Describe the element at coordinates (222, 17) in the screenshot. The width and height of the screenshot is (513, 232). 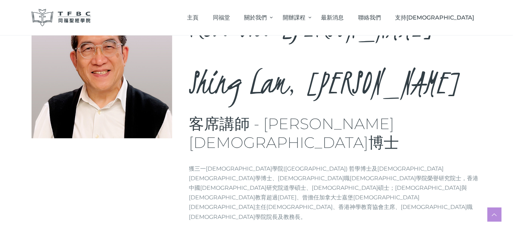
I see `span: 同福堂` at that location.